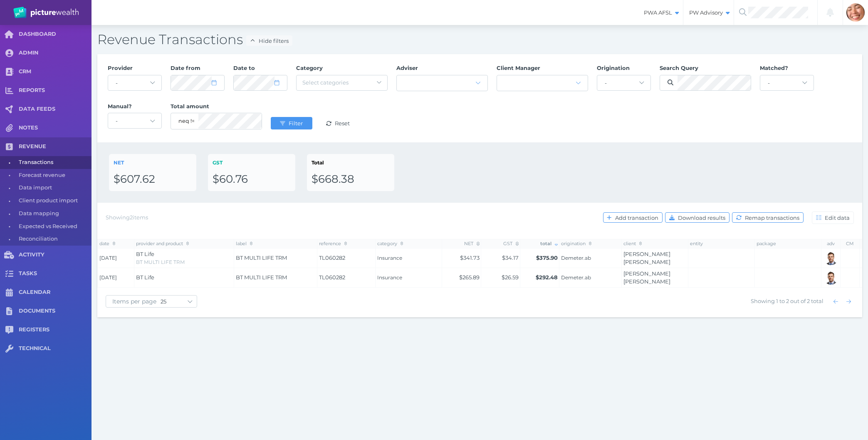  Describe the element at coordinates (55, 109) in the screenshot. I see `span: DATA FEEDS` at that location.